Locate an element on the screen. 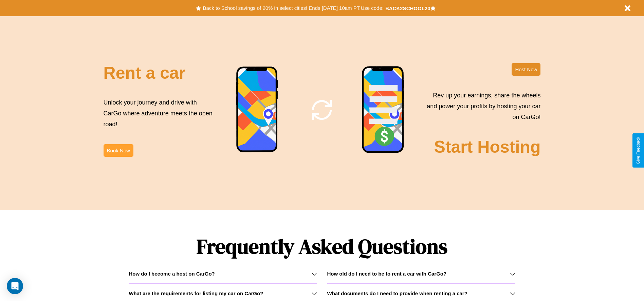 The image size is (644, 301). b: BACK2SCHOOL20 is located at coordinates (408, 8).